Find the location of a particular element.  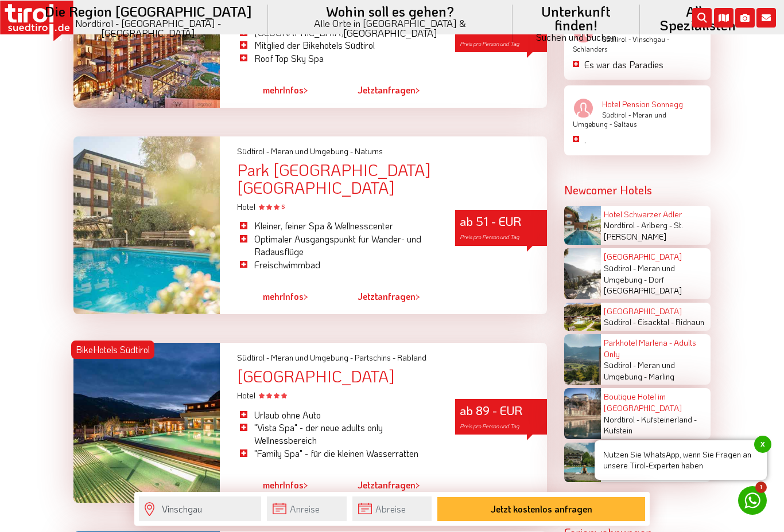

span: Kufstein is located at coordinates (617, 430).